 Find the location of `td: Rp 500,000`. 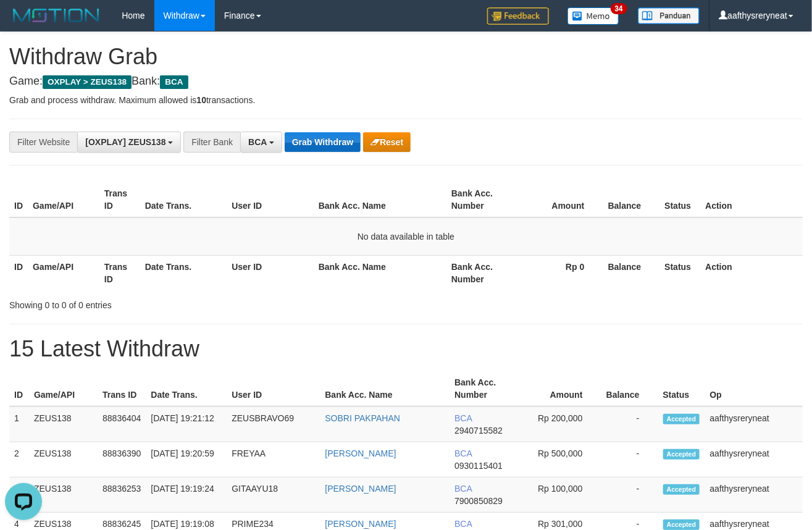

td: Rp 500,000 is located at coordinates (560, 459).